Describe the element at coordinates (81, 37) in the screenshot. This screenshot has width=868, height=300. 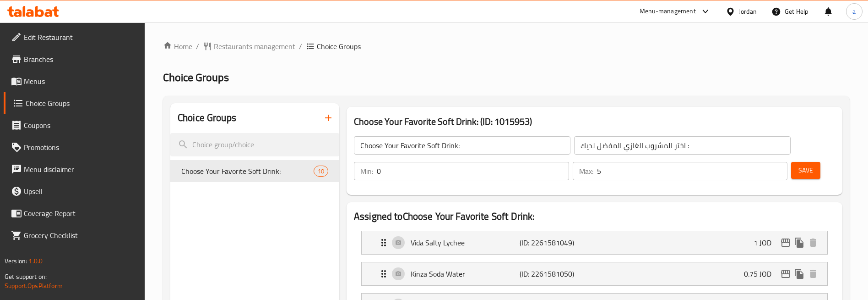
I see `span: Edit Restaurant` at that location.